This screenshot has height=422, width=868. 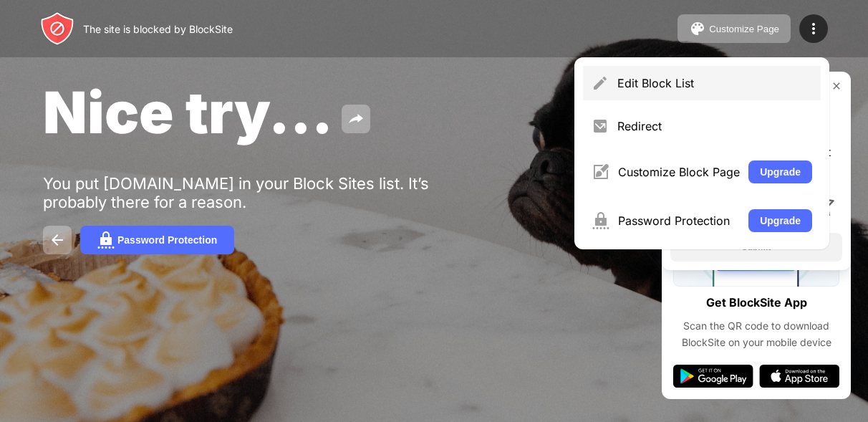 What do you see at coordinates (600, 83) in the screenshot?
I see `img: menu-pencil.svg` at bounding box center [600, 83].